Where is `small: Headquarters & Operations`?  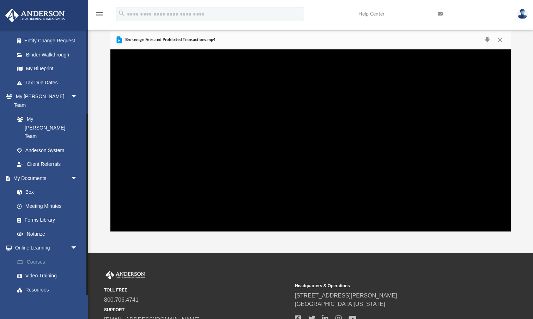
small: Headquarters & Operations is located at coordinates (388, 286).